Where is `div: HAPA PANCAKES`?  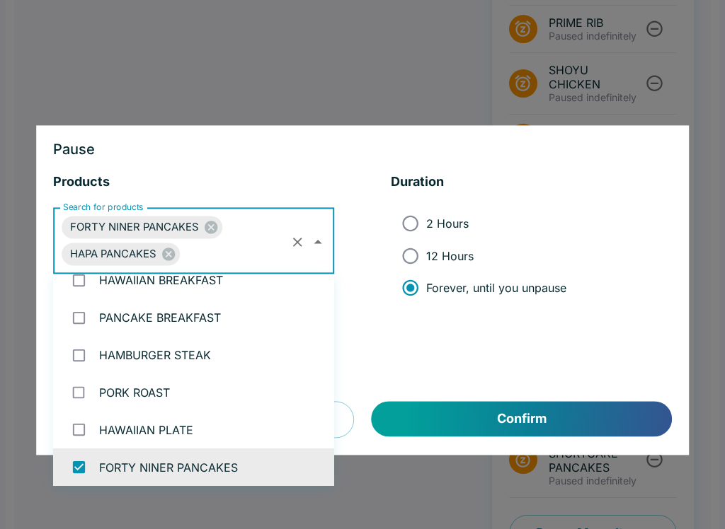
div: HAPA PANCAKES is located at coordinates (120, 255).